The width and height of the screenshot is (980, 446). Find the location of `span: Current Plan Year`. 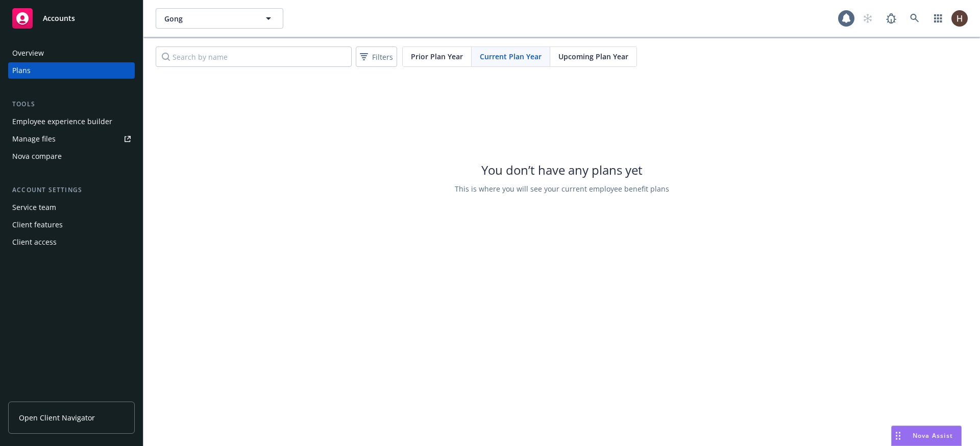

span: Current Plan Year is located at coordinates (510, 56).